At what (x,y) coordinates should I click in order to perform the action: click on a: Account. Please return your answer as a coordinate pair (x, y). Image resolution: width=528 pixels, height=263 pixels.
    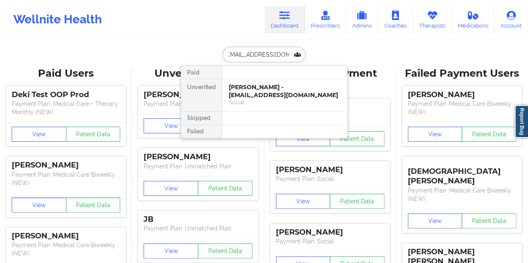
    Looking at the image, I should click on (511, 20).